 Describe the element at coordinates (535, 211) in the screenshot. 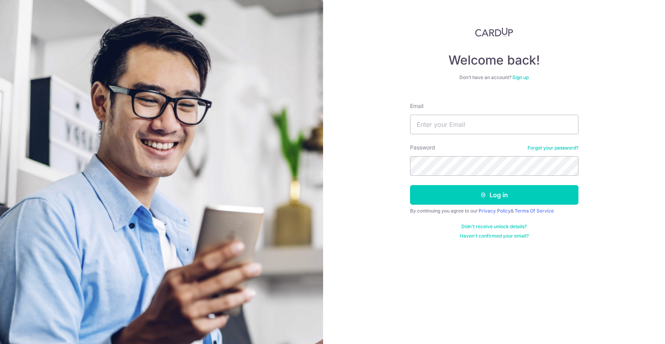

I see `a: Terms Of Service` at that location.